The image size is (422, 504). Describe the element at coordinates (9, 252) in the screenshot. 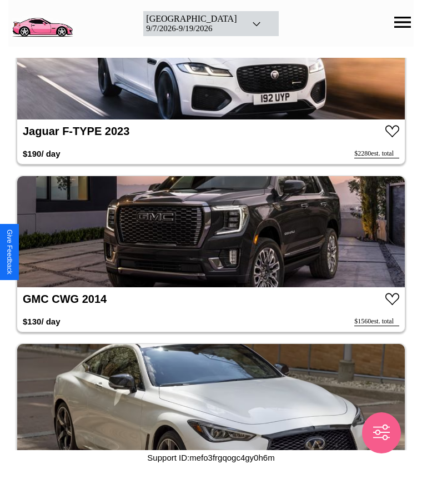

I see `div: Give Feedback` at that location.